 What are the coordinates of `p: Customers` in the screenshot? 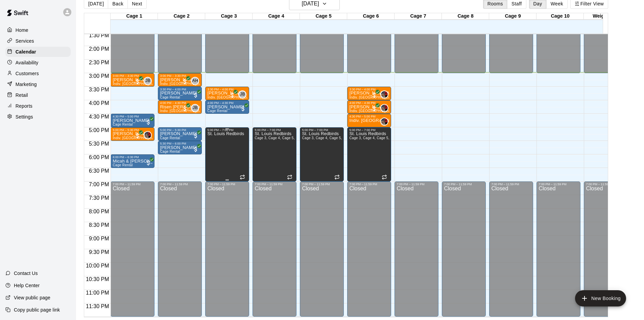 It's located at (27, 73).